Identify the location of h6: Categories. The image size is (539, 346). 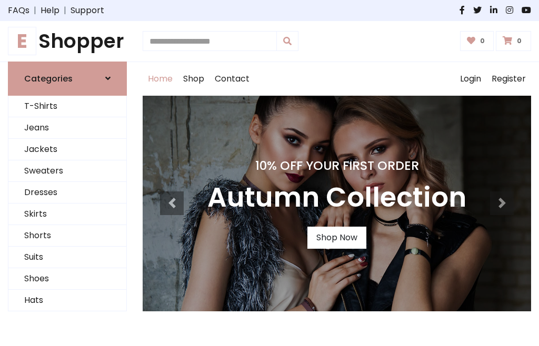
(48, 78).